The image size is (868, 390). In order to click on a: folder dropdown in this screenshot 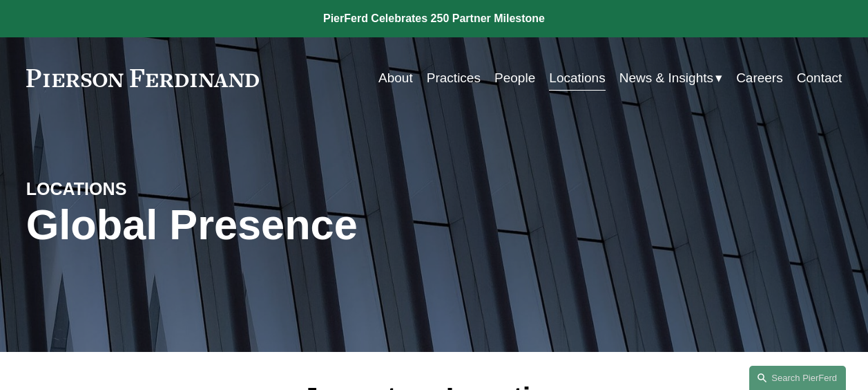, I will do `click(671, 78)`.